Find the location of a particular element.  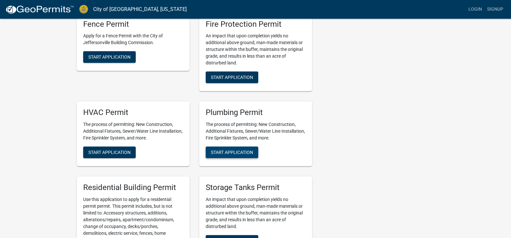

a: Signup is located at coordinates (495, 9).